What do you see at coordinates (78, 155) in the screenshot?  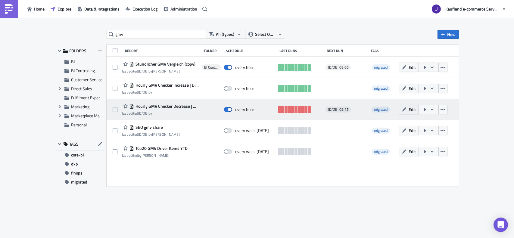 I see `span: core-bi` at bounding box center [78, 155].